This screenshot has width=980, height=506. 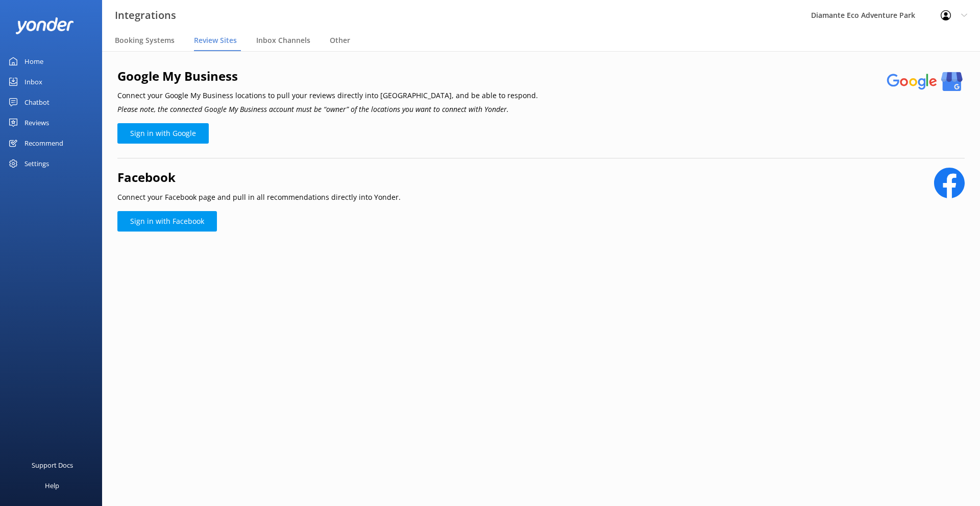 What do you see at coordinates (45, 26) in the screenshot?
I see `img: yonder-white-logo.png` at bounding box center [45, 26].